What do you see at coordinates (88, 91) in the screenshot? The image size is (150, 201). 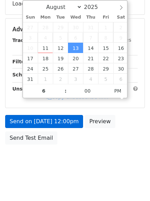 I see `input: Minute` at bounding box center [88, 91].